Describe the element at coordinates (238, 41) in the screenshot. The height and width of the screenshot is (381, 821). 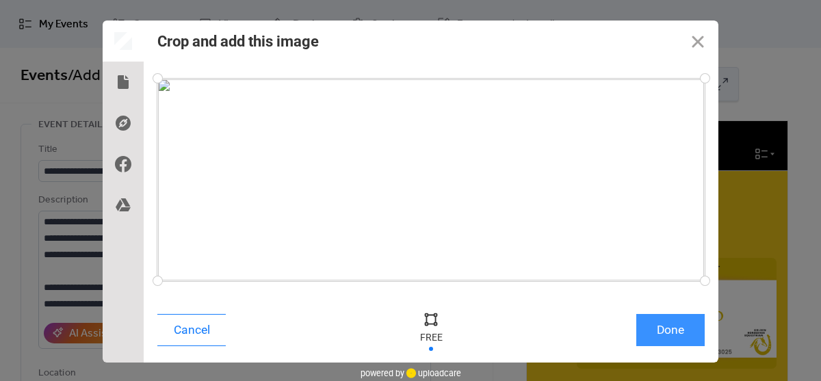
I see `div: Crop and add this image` at that location.